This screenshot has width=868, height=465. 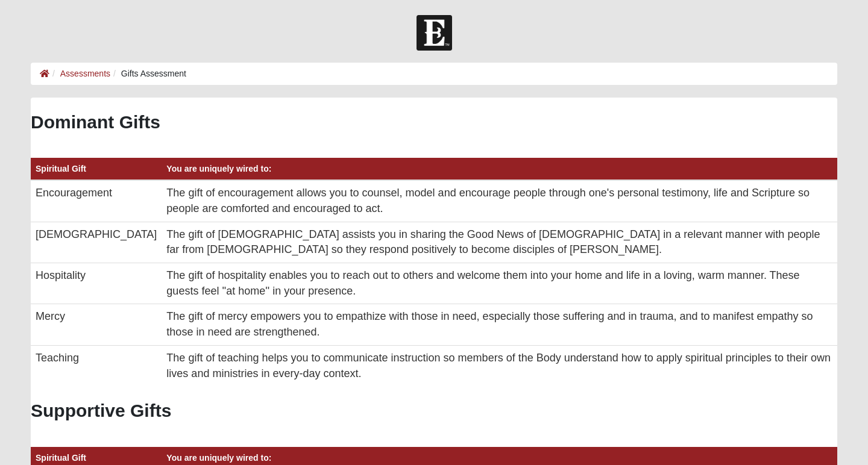 What do you see at coordinates (434, 122) in the screenshot?
I see `h2: Dominant Gifts` at bounding box center [434, 122].